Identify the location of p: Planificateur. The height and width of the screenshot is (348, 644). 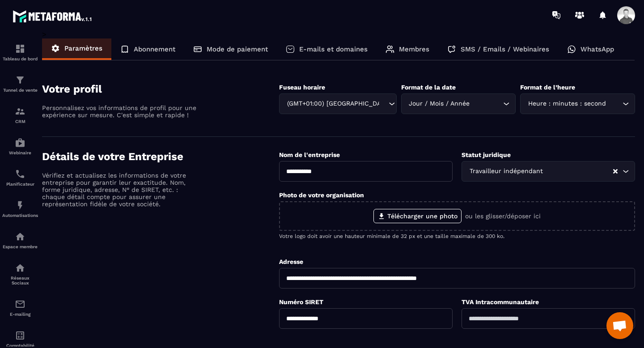
(20, 184).